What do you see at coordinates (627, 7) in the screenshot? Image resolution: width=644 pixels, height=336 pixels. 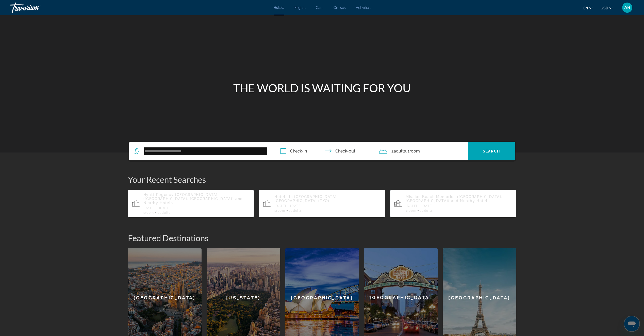 I see `button: User Menu` at bounding box center [627, 7].